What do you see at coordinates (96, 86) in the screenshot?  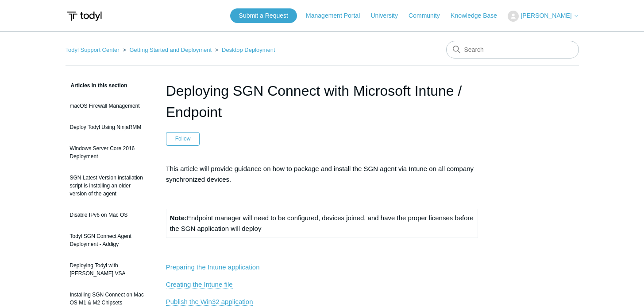 I see `span: Articles in this section` at bounding box center [96, 86].